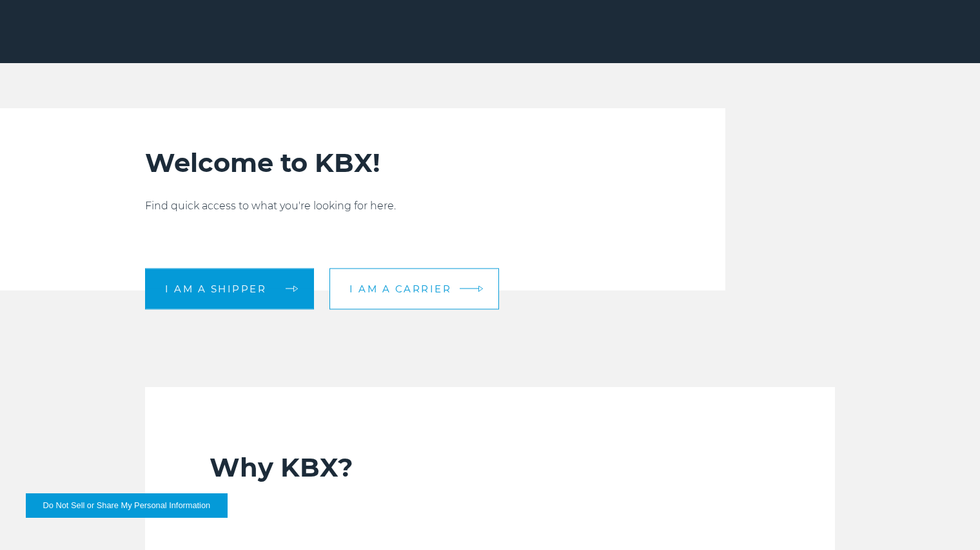  What do you see at coordinates (126, 506) in the screenshot?
I see `button: Do Not Sell or Share My Personal Information` at bounding box center [126, 506].